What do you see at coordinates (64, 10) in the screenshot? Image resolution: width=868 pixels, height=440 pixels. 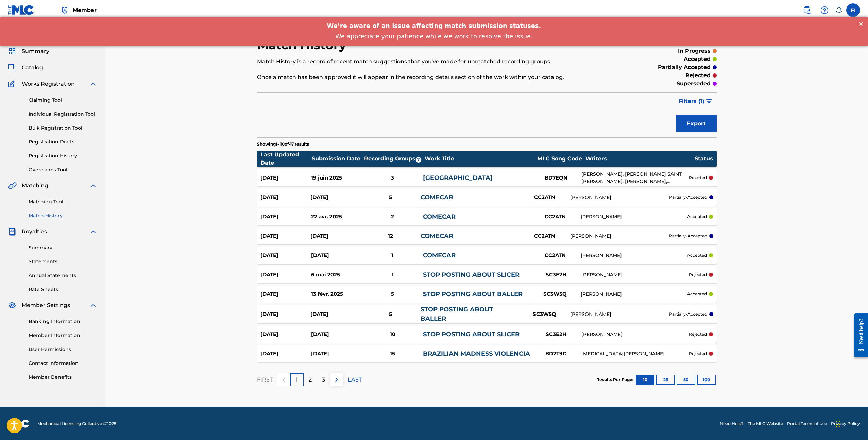 I see `img: Top Rightsholder` at bounding box center [64, 10].